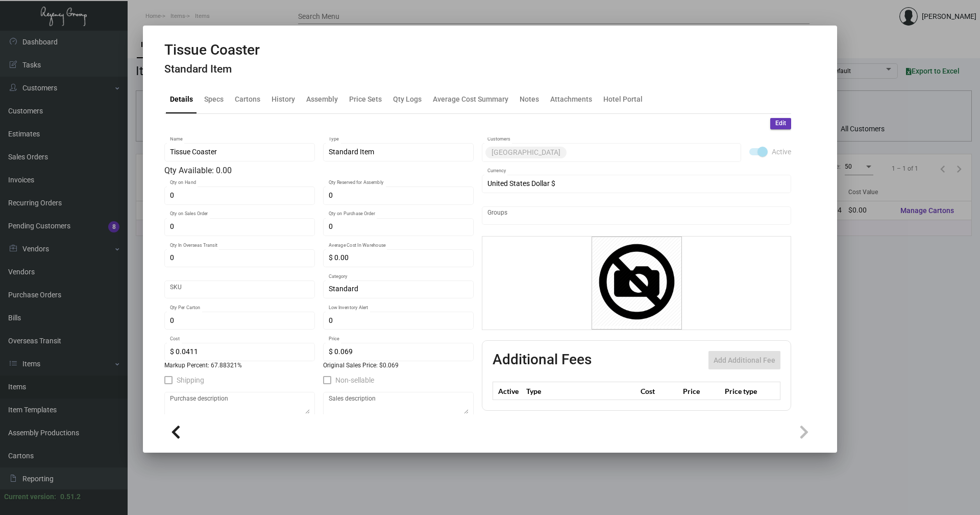 The image size is (980, 515). I want to click on span: Active, so click(781, 152).